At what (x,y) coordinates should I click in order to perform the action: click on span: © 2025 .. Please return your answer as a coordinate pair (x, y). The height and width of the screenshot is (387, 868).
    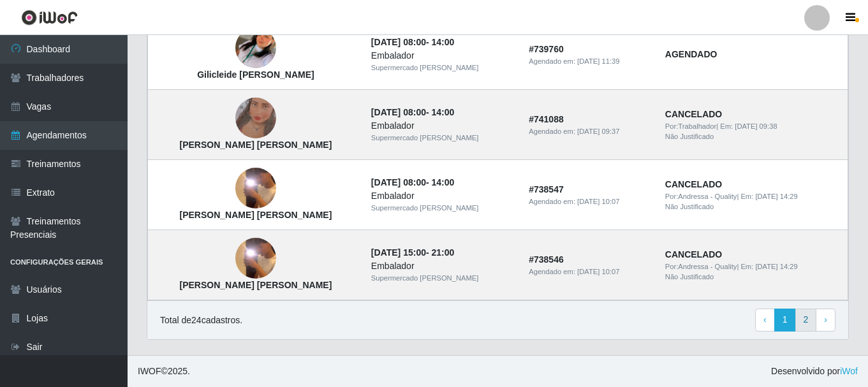
    Looking at the image, I should click on (164, 371).